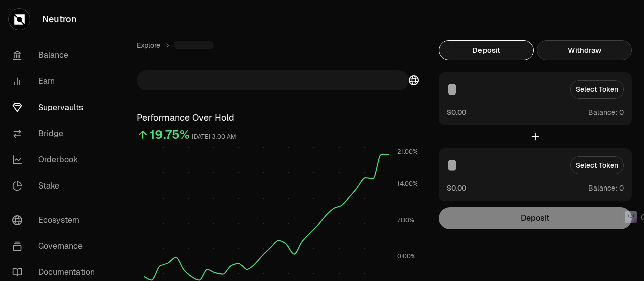 The image size is (644, 281). What do you see at coordinates (56, 108) in the screenshot?
I see `a: Supervaults` at bounding box center [56, 108].